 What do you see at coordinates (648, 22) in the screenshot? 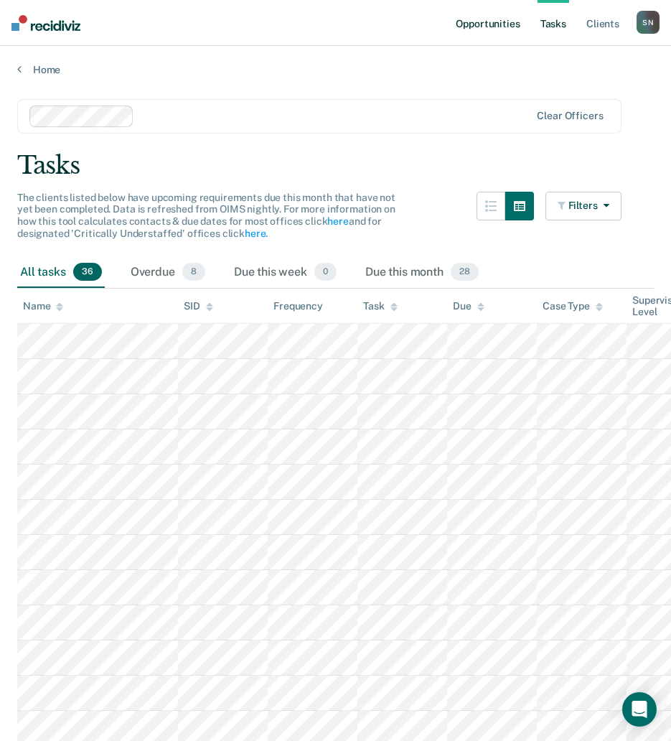
I see `button: SN` at bounding box center [648, 22].